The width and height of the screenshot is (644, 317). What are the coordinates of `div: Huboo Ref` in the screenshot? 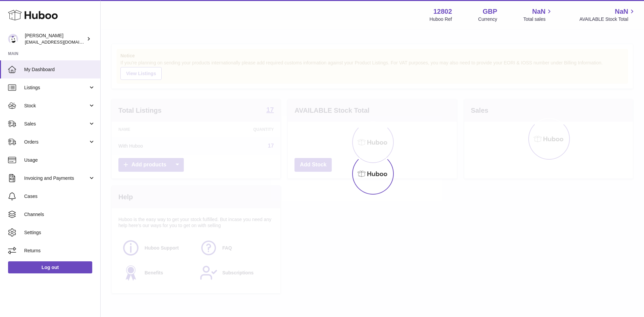 It's located at (441, 19).